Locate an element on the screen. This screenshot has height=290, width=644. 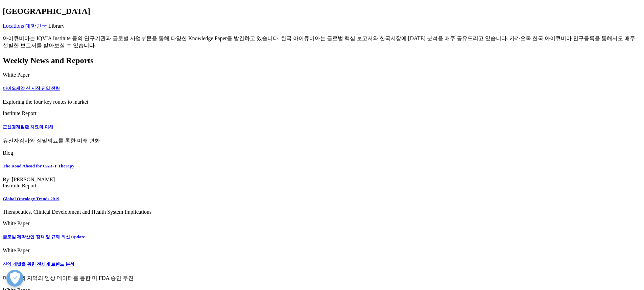
h2: Weekly News and Reports is located at coordinates (322, 61).